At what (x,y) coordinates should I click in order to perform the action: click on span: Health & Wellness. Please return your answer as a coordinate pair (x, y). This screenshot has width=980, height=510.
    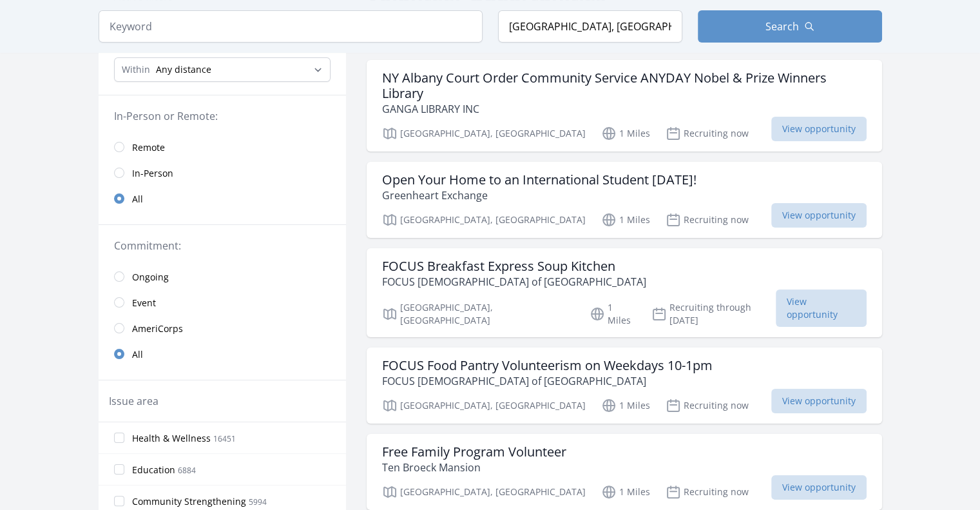
    Looking at the image, I should click on (172, 438).